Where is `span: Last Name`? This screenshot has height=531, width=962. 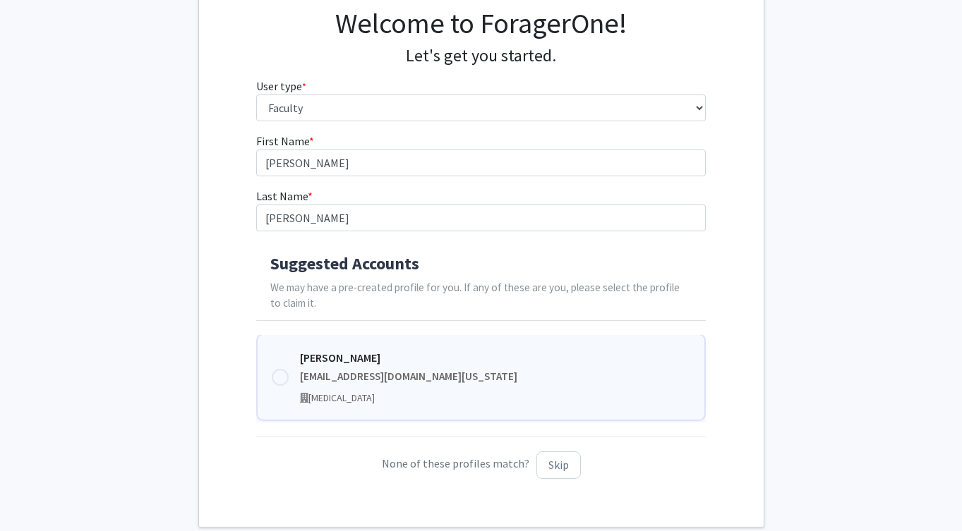
span: Last Name is located at coordinates (282, 196).